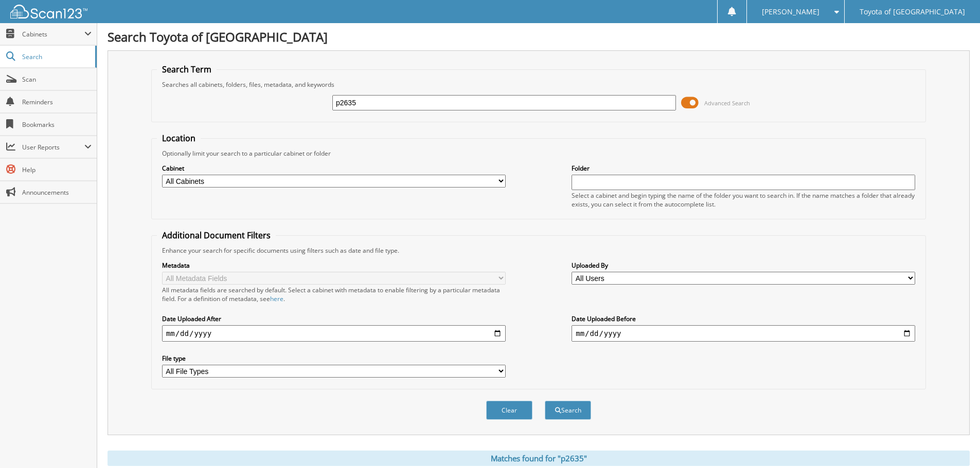  Describe the element at coordinates (727, 103) in the screenshot. I see `span: Advanced Search` at that location.